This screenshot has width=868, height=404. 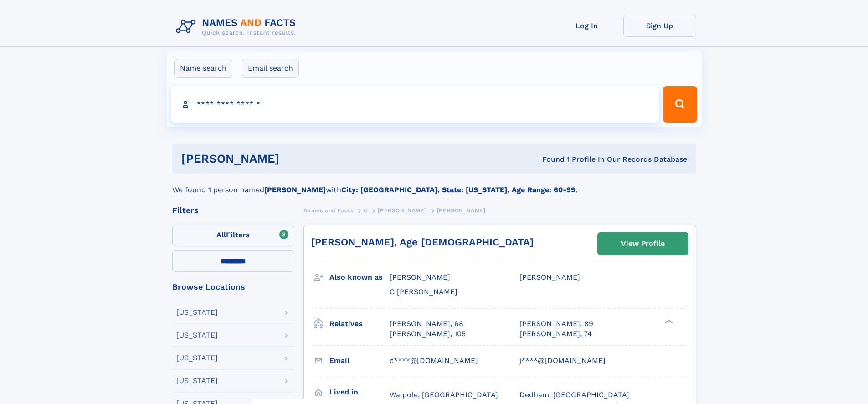 I want to click on button: Search Button, so click(x=679, y=104).